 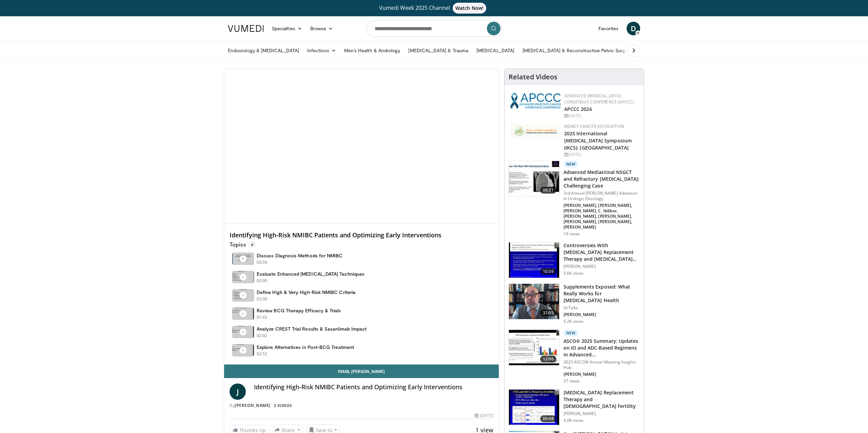 I want to click on img: 418933e4-fe1c-4c2e-be56-3ce3ec8efa3b.150x105_q85_crop-smart_upscale.jpg, so click(x=534, y=260).